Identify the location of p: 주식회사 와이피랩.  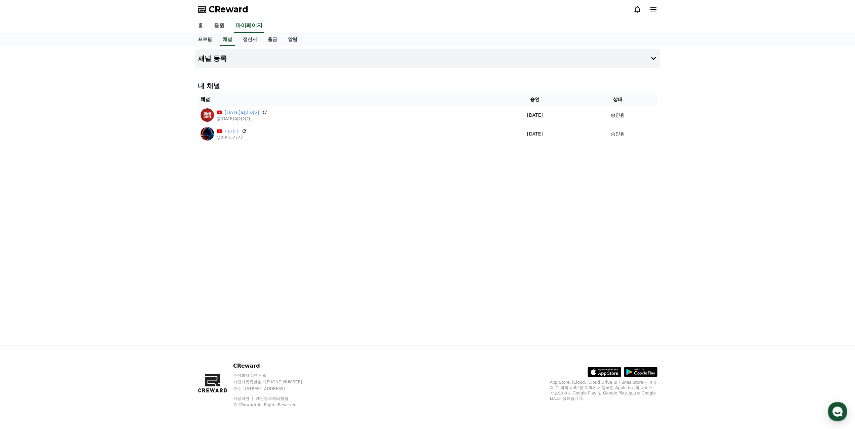
(274, 376).